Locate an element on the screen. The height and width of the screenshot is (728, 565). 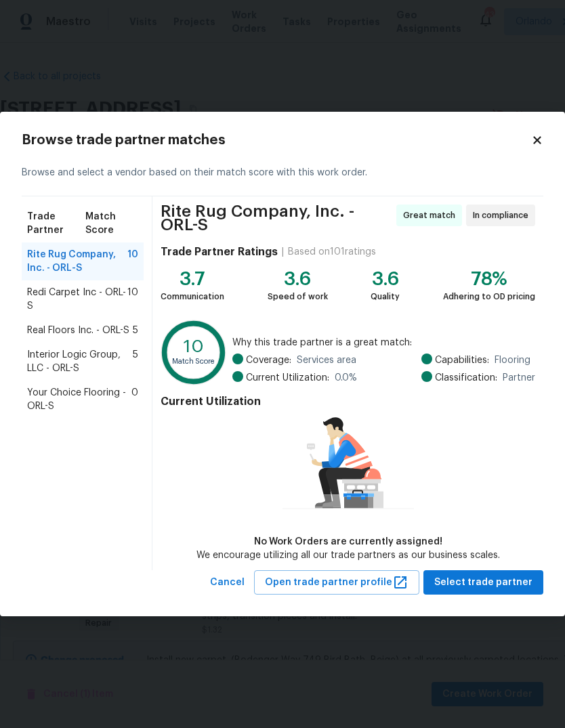
span: Open trade partner profile is located at coordinates (336, 583).